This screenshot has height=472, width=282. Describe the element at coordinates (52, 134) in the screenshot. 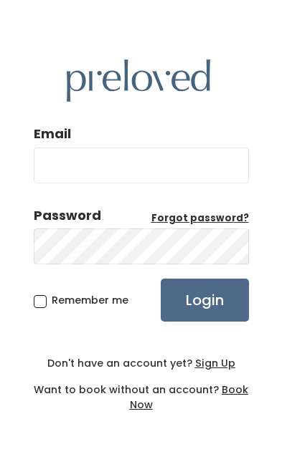

I see `label: Email` at that location.